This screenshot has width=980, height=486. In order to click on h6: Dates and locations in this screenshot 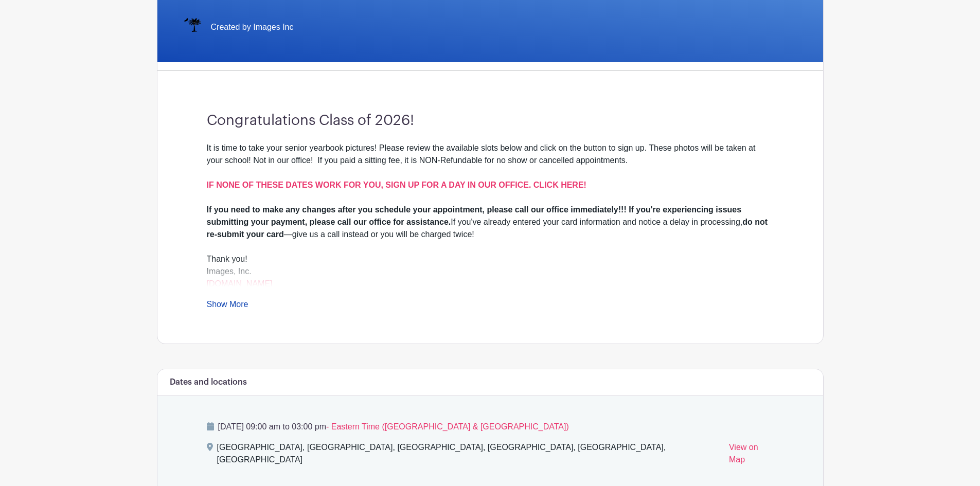, I will do `click(208, 382)`.